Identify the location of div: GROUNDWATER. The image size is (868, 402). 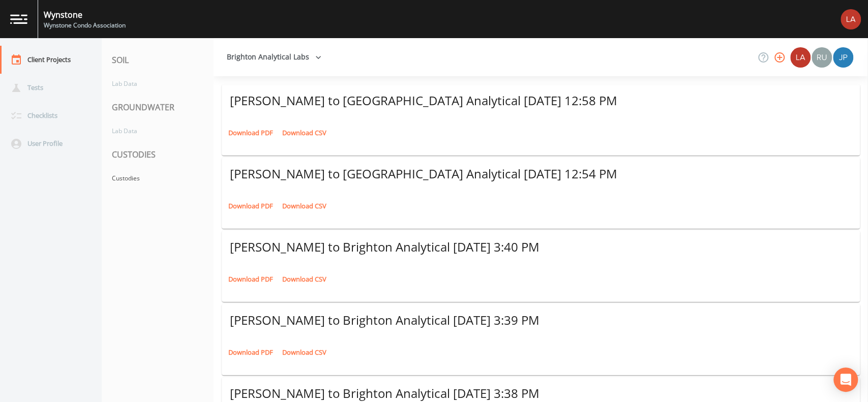
(158, 107).